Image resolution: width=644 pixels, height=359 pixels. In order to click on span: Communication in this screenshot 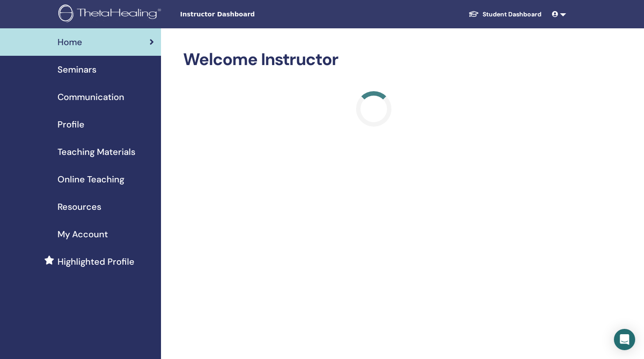, I will do `click(91, 97)`.